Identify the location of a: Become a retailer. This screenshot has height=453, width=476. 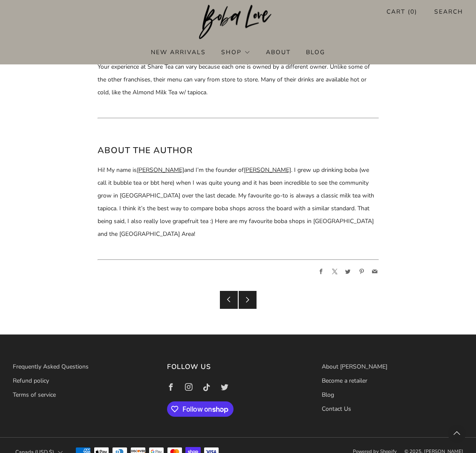
(344, 381).